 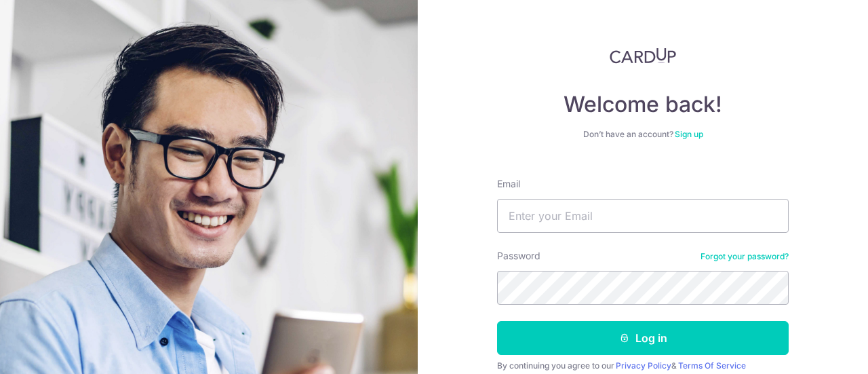 What do you see at coordinates (508, 184) in the screenshot?
I see `label: Email` at bounding box center [508, 184].